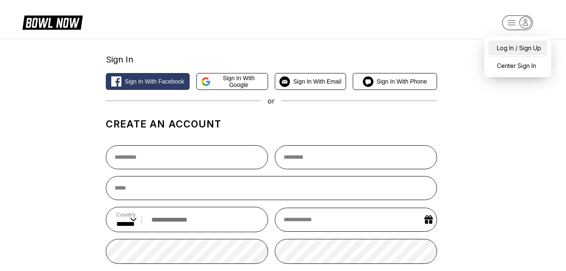  I want to click on span: Sign in with Google, so click(239, 81).